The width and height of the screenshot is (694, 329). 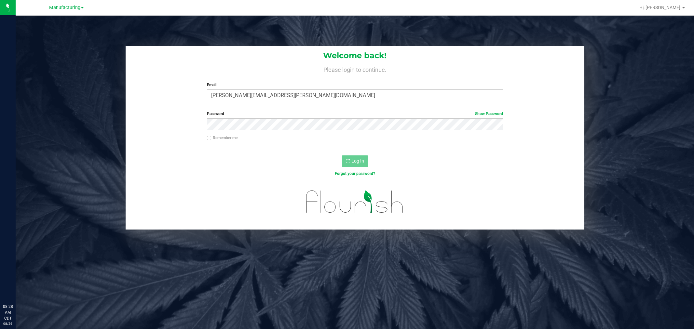 What do you see at coordinates (222, 138) in the screenshot?
I see `label: Remember me` at bounding box center [222, 138].